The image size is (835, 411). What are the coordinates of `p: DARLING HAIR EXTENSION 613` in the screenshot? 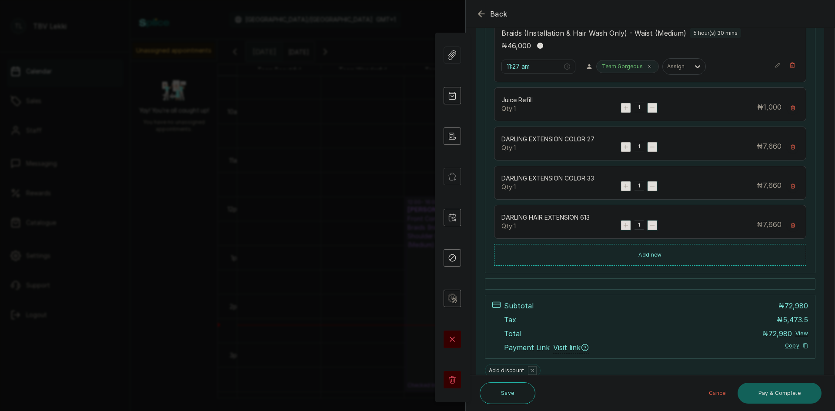 It's located at (561, 217).